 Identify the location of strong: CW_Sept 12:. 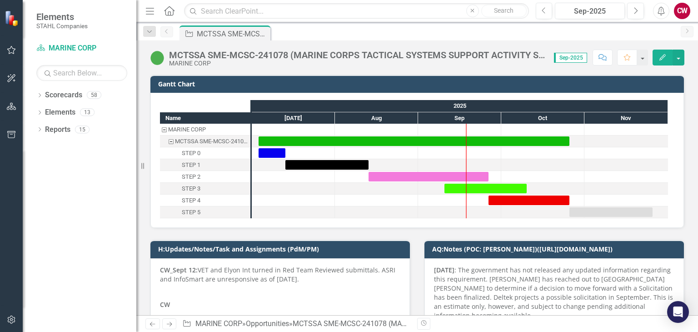
(179, 270).